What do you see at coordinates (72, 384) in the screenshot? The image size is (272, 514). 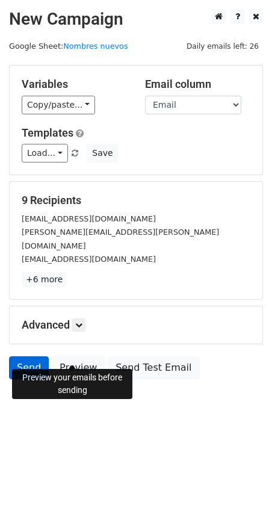 I see `div: Preview your emails before sending` at bounding box center [72, 384].